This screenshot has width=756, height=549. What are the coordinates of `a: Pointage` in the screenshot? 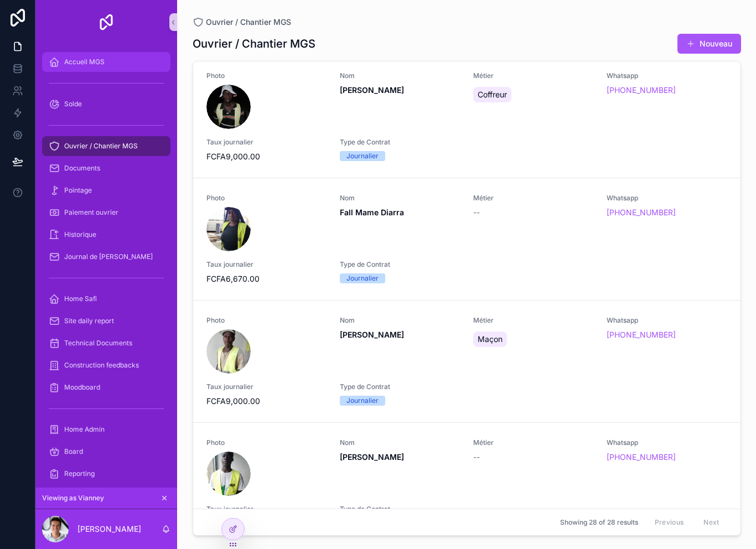 It's located at (106, 190).